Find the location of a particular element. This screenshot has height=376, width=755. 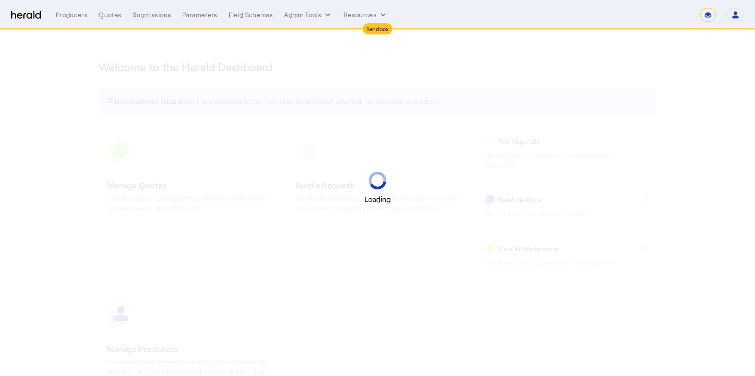

div: Quotes is located at coordinates (110, 15).